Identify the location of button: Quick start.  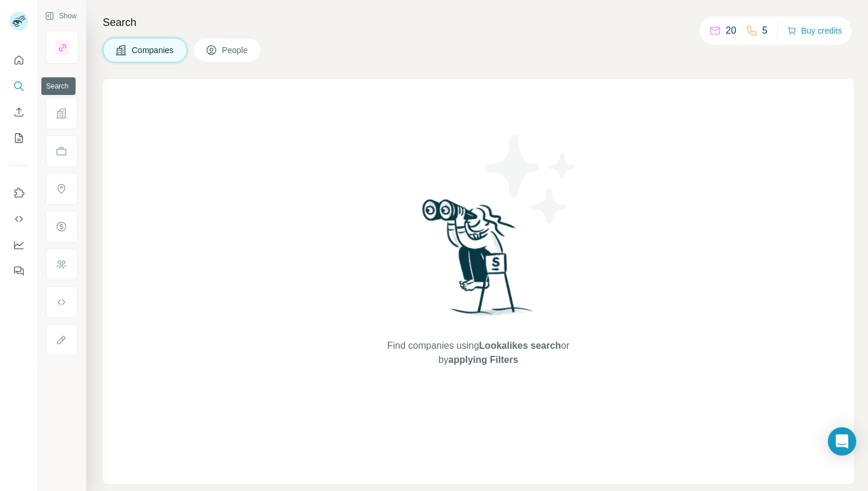
(19, 60).